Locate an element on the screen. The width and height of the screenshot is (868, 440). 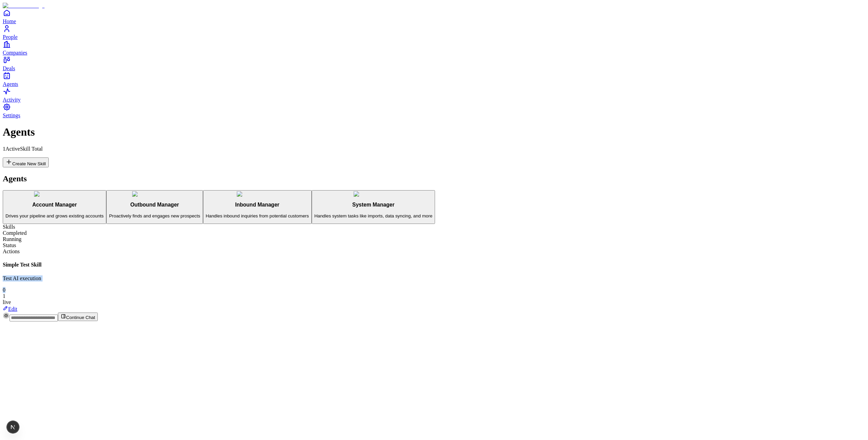
p: Test AI execution is located at coordinates (434, 278).